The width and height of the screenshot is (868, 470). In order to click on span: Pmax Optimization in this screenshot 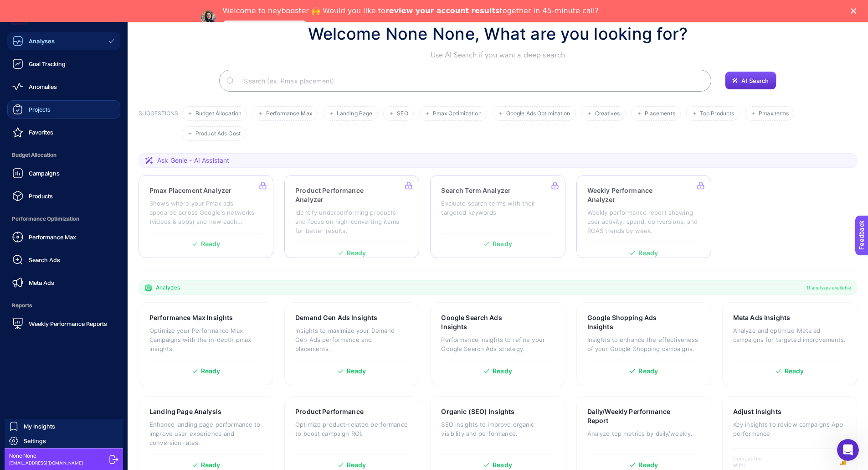, I will do `click(457, 114)`.